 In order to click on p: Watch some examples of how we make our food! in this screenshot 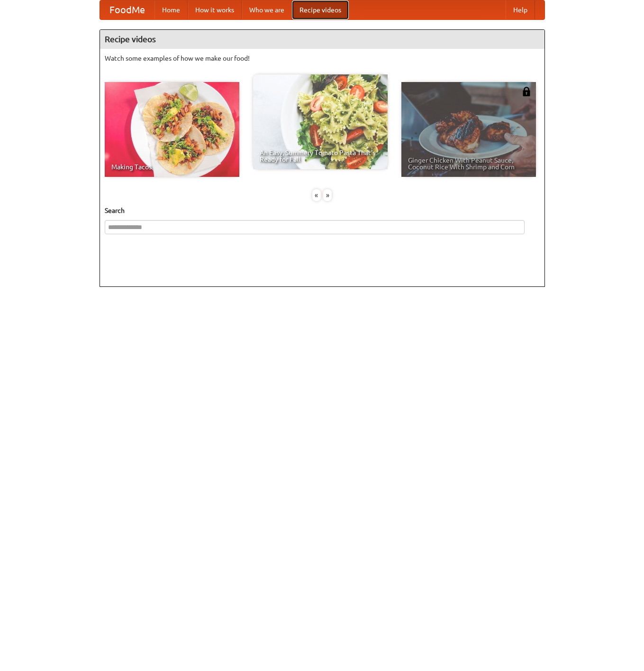, I will do `click(322, 58)`.